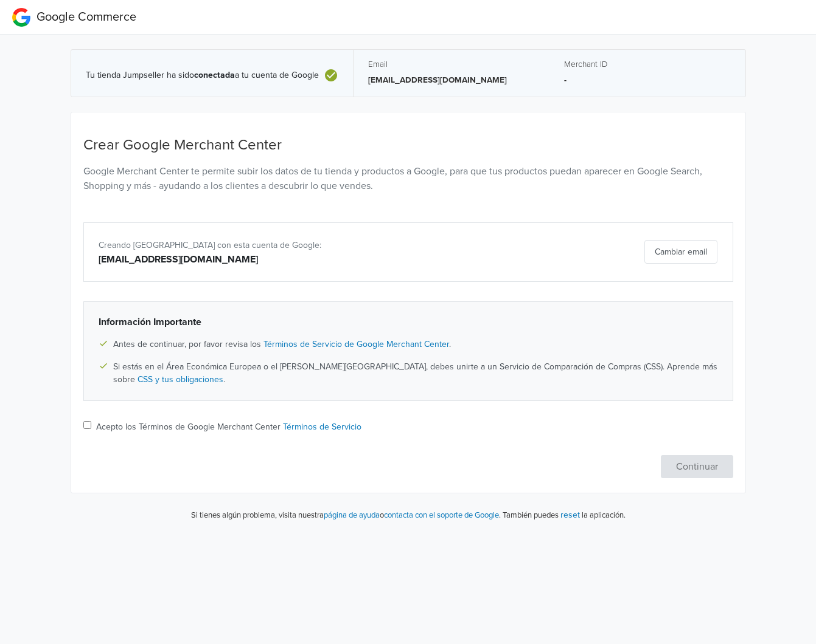  What do you see at coordinates (322, 427) in the screenshot?
I see `a: Términos de Servicio` at bounding box center [322, 427].